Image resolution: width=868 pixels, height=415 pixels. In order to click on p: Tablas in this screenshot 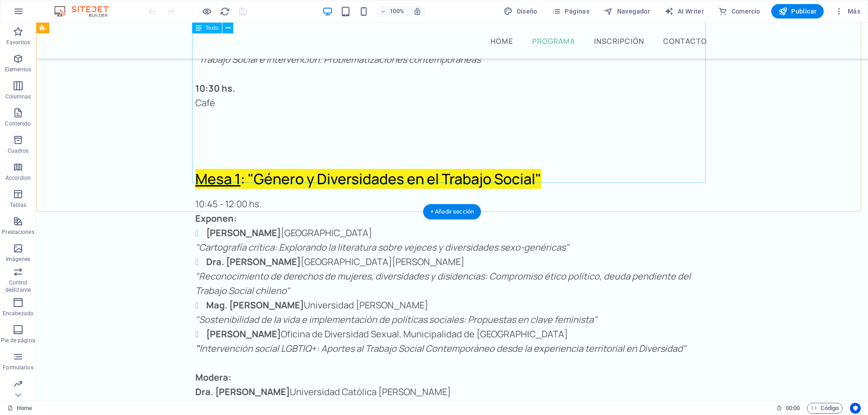, I will do `click(18, 205)`.